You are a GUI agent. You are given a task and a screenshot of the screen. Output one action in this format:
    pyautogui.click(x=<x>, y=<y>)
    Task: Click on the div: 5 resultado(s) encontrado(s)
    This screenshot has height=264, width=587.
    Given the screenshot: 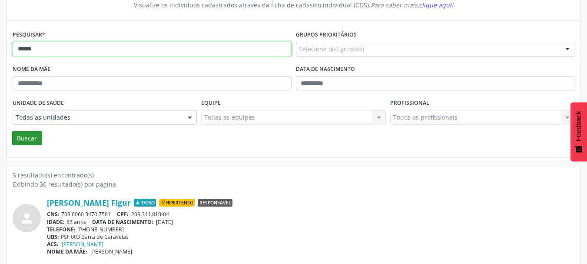 What is the action you would take?
    pyautogui.click(x=293, y=175)
    